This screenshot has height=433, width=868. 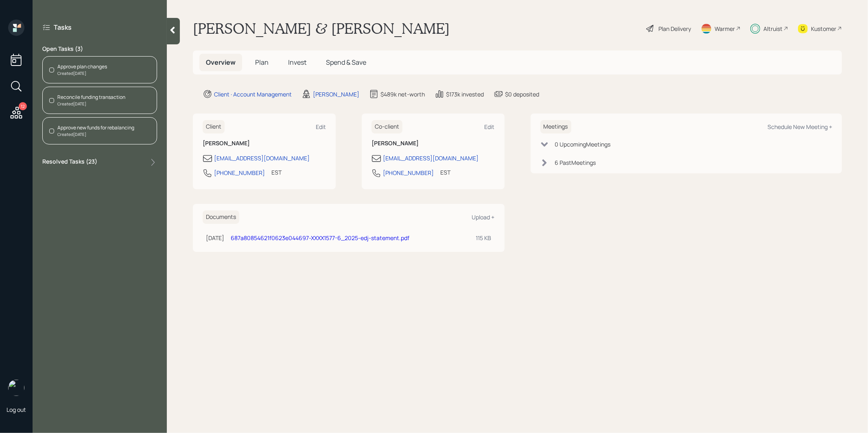 What do you see at coordinates (773, 29) in the screenshot?
I see `div: Altruist` at bounding box center [773, 29].